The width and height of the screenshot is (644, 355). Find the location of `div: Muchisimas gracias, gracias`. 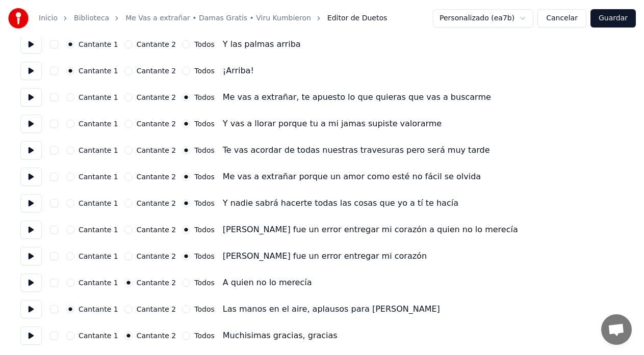

div: Muchisimas gracias, gracias is located at coordinates (280, 336).